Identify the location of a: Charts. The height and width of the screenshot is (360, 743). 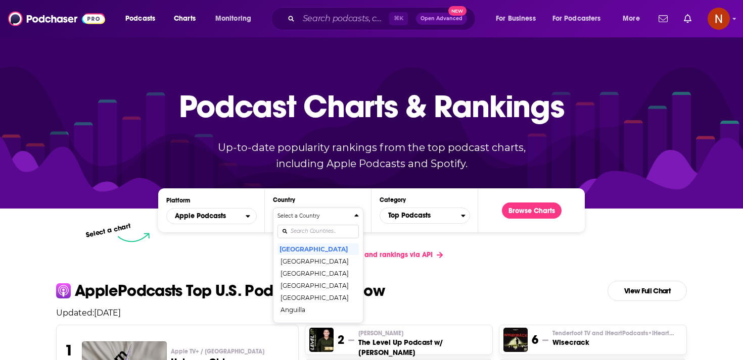
(184, 19).